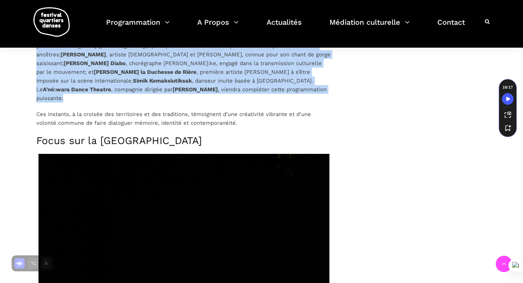  What do you see at coordinates (184, 118) in the screenshot?
I see `p: Ces instants, à la croisée des territoires et des traditions, témoignent d’une créativité vibrant...` at bounding box center [184, 118].